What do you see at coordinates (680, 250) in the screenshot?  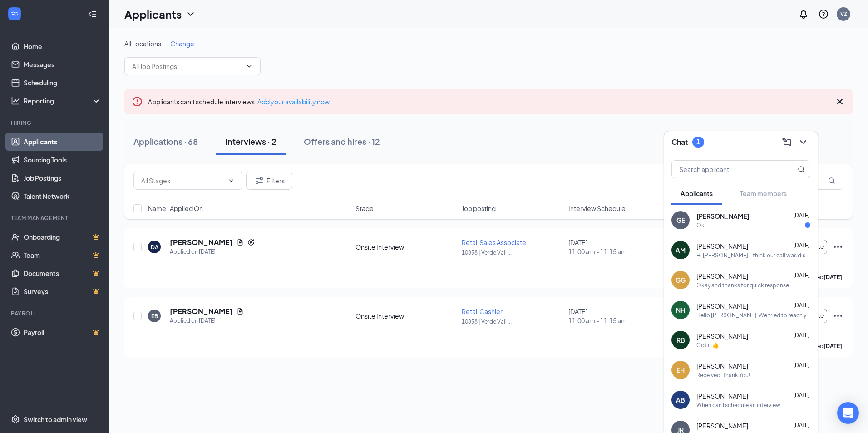 I see `div: AM` at bounding box center [680, 250].